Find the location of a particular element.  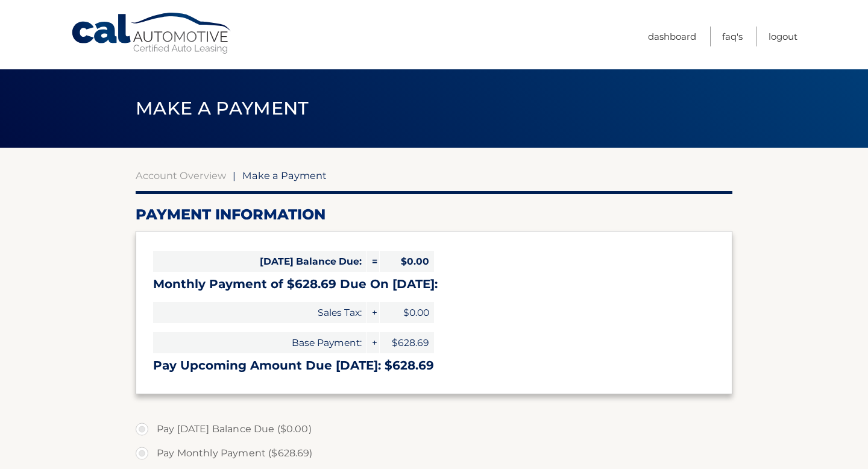

label: Pay Monthly Payment ($628.69) is located at coordinates (434, 453).